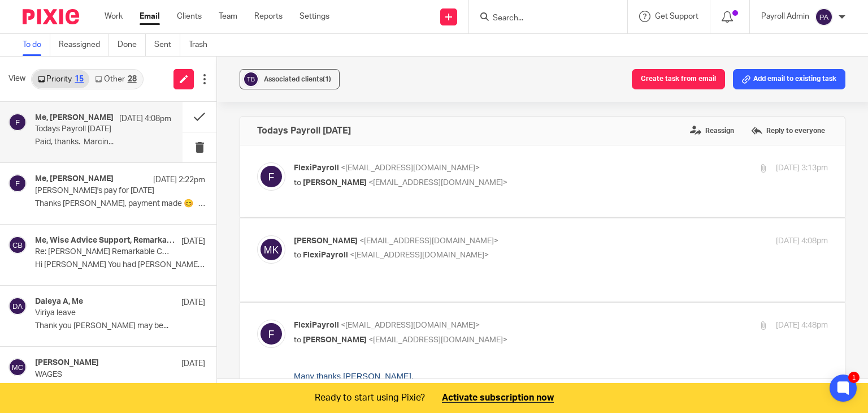 The image size is (868, 413). Describe the element at coordinates (227, 16) in the screenshot. I see `a: Team` at that location.